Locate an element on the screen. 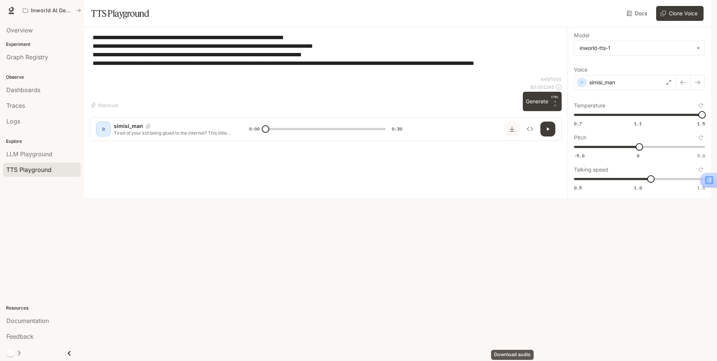 This screenshot has height=361, width=717. button: All workspaces is located at coordinates (52, 10).